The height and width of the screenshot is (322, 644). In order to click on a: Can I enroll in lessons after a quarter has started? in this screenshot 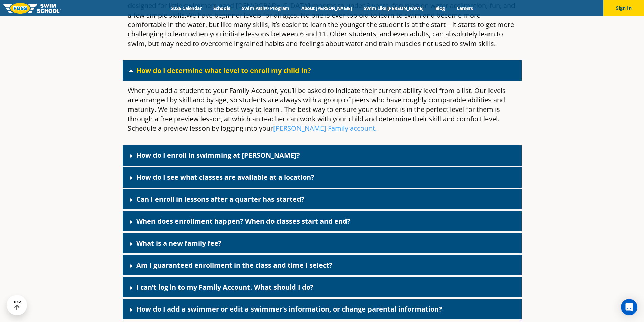, I will do `click(221, 199)`.